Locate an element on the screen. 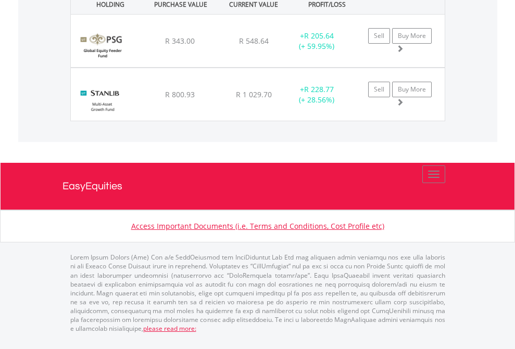  span: R 205.64 is located at coordinates (318, 35).